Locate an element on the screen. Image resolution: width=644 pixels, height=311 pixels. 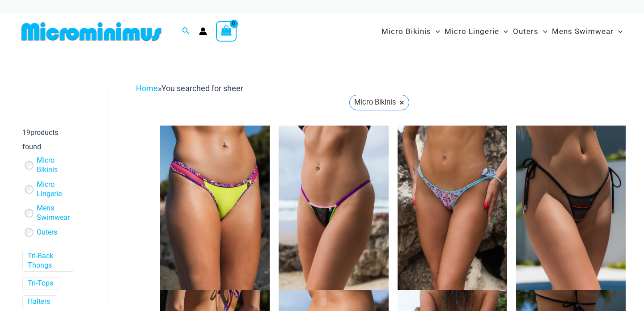
img: Sonic Rush Black Neon 4312 Thong Bikini 01 is located at coordinates (570, 208).